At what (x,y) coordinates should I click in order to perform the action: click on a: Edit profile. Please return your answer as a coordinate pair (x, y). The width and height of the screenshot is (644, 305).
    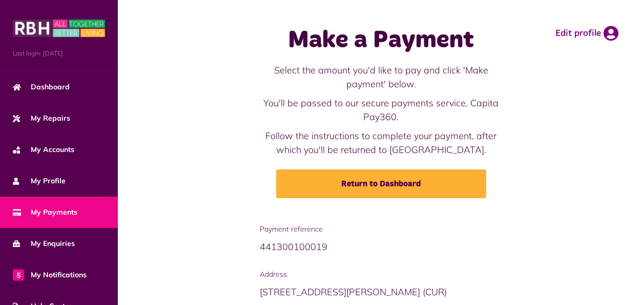
    Looking at the image, I should click on (587, 33).